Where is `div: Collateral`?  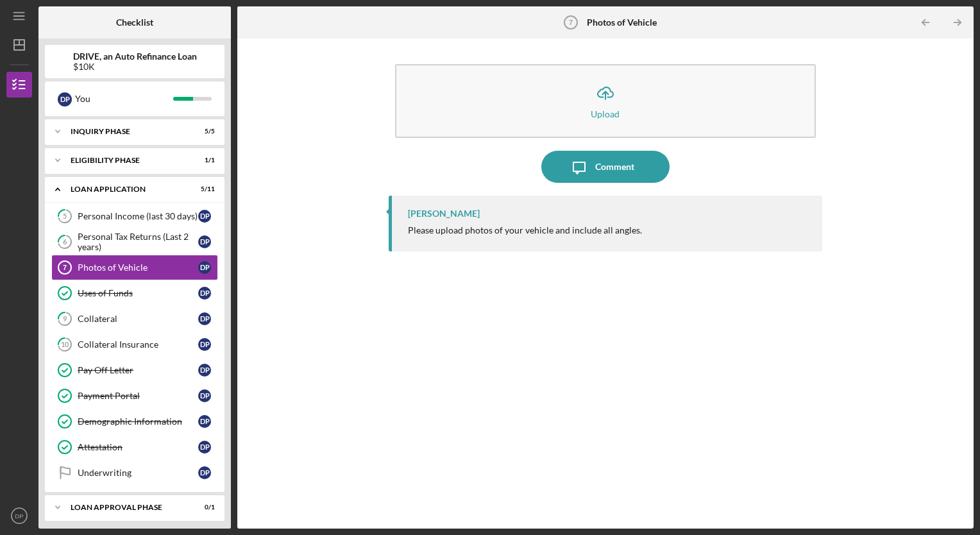 div: Collateral is located at coordinates (138, 319).